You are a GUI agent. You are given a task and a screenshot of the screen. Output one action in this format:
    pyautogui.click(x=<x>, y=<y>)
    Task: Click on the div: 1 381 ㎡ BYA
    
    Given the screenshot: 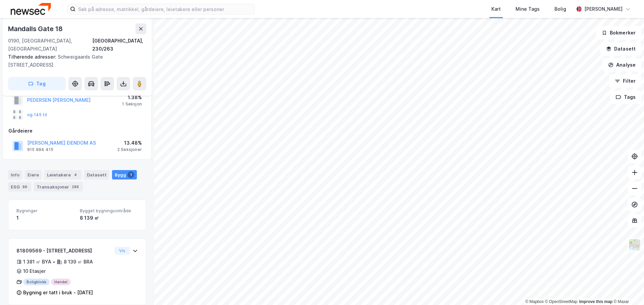 What is the action you would take?
    pyautogui.click(x=37, y=262)
    